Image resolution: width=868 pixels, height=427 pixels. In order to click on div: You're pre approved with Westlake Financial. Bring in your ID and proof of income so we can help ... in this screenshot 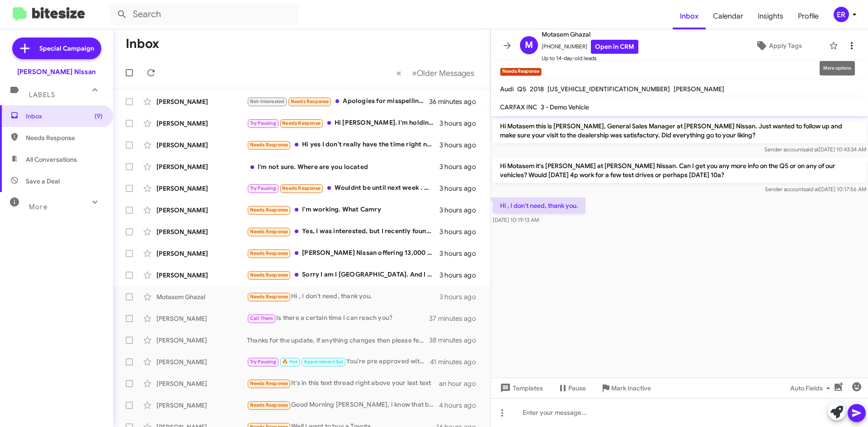, I will do `click(338, 362)`.